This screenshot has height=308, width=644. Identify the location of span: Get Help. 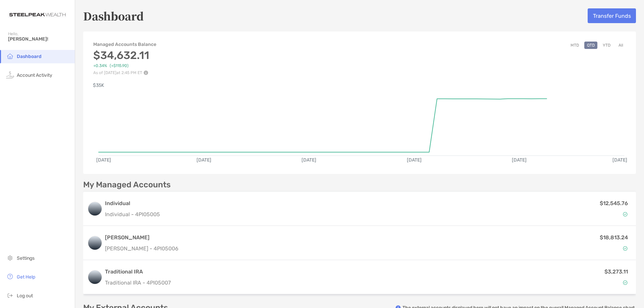
(26, 277).